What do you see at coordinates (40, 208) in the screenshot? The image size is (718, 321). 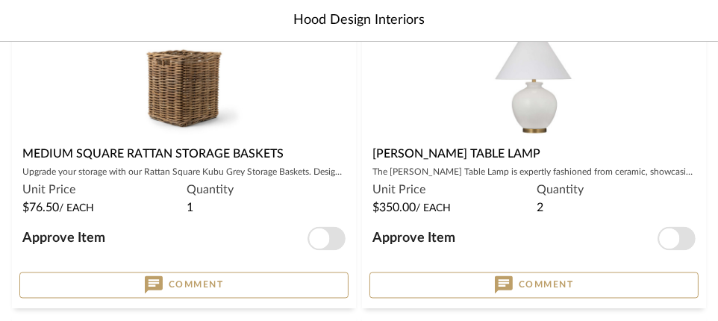 I see `span: $76.50` at bounding box center [40, 208].